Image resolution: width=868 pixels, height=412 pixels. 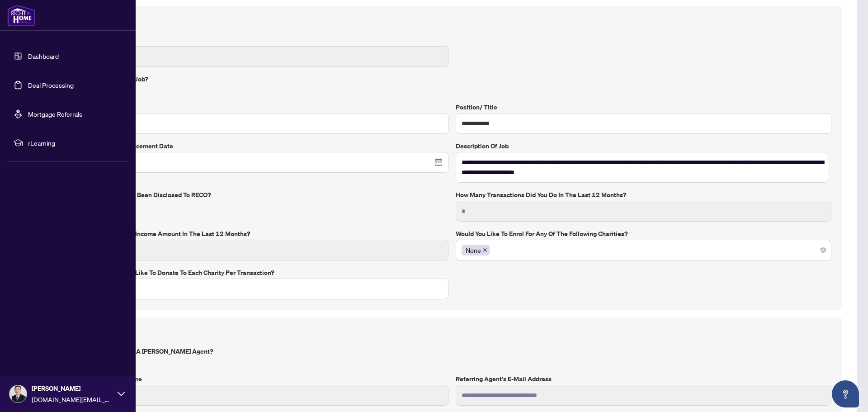 I want to click on label: Description of Job, so click(x=643, y=146).